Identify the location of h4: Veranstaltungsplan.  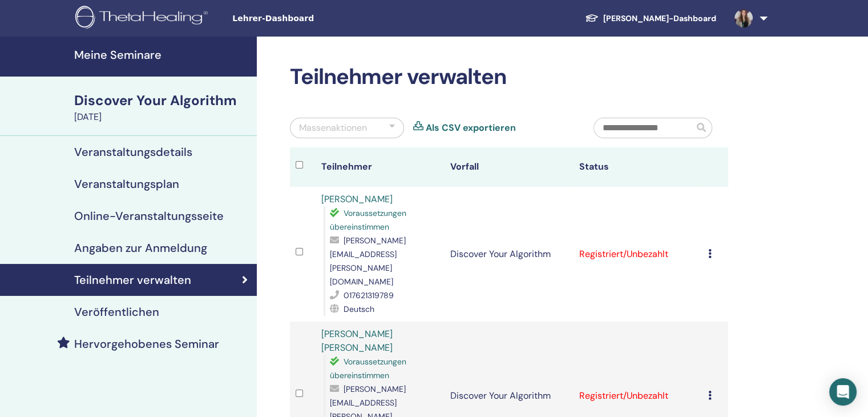
(126, 184).